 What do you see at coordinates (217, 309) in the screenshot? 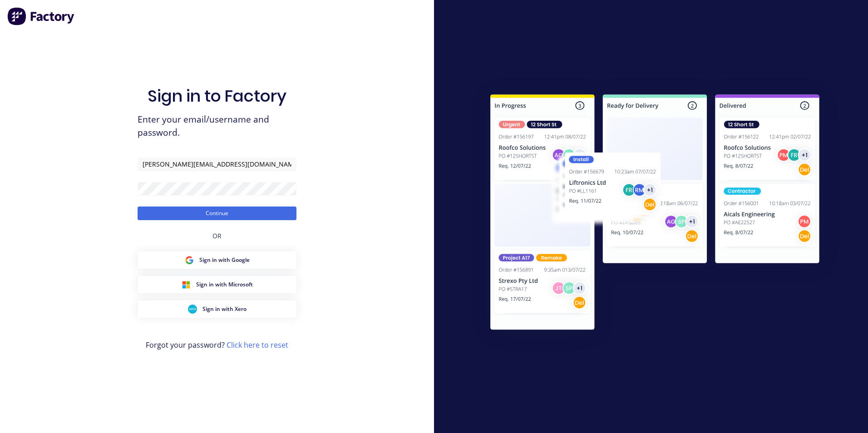
I see `button: Xero Sign inSign in with Xero` at bounding box center [217, 309].